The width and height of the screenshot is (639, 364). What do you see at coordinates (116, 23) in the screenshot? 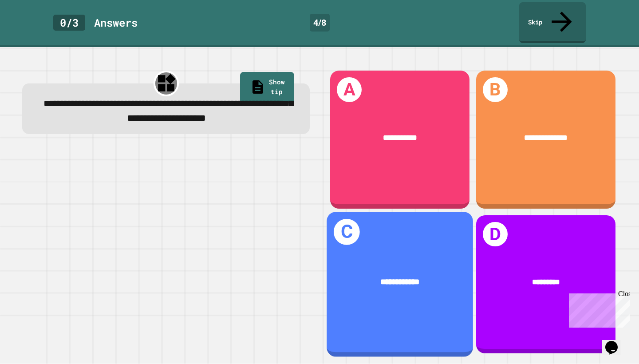
I see `div: Answer s` at bounding box center [116, 23].